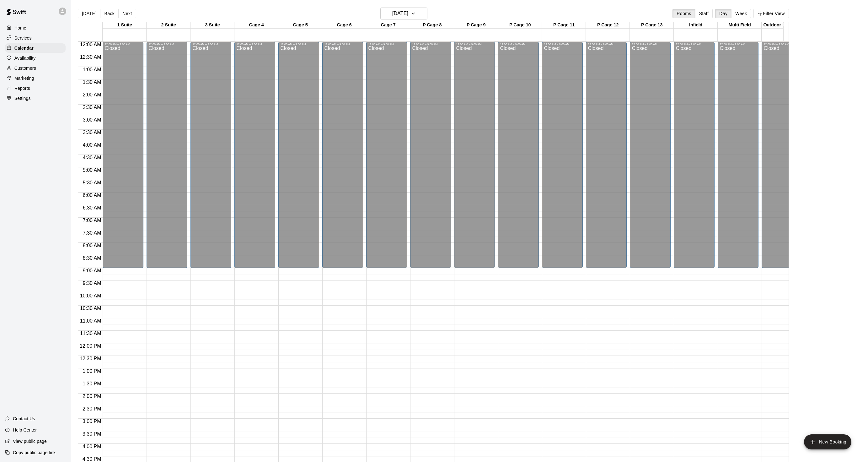 Image resolution: width=868 pixels, height=462 pixels. What do you see at coordinates (34, 452) in the screenshot?
I see `p: Copy public page link` at bounding box center [34, 452].